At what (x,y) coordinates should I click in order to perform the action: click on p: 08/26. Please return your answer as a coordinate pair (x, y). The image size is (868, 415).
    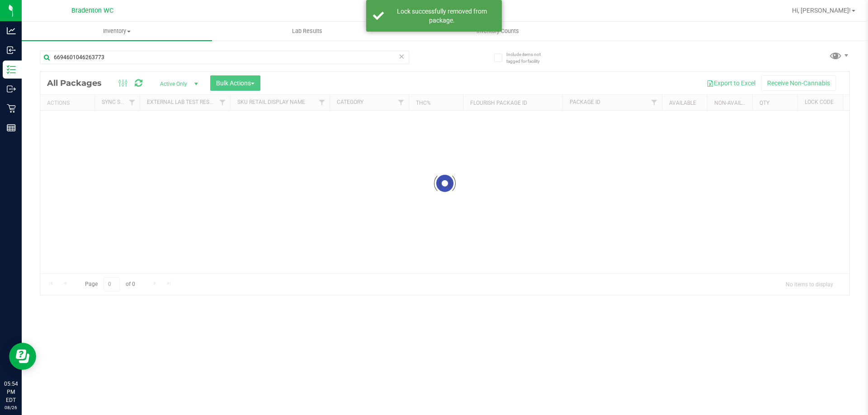
    Looking at the image, I should click on (11, 408).